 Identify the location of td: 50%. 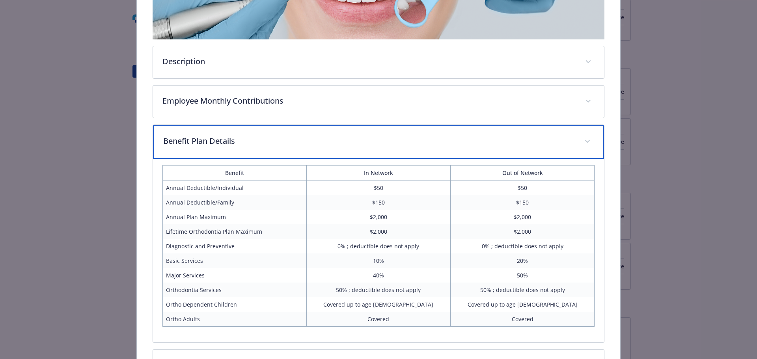
(522, 275).